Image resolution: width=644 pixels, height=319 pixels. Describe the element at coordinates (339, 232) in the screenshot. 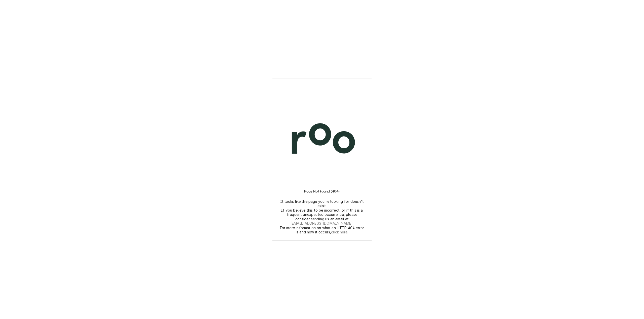

I see `a: click here` at that location.